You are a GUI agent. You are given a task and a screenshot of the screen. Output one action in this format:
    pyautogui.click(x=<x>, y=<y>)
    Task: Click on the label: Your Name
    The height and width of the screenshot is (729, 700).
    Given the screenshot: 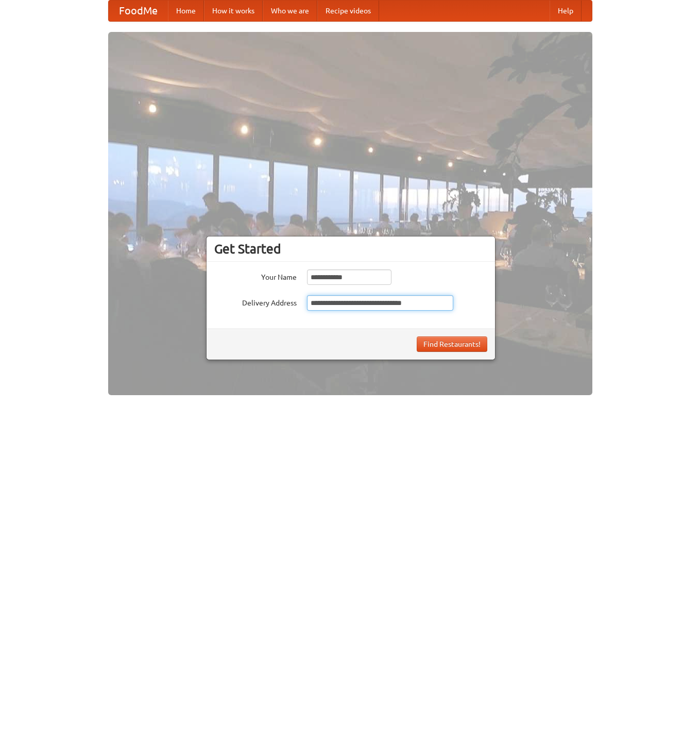 What is the action you would take?
    pyautogui.click(x=256, y=276)
    